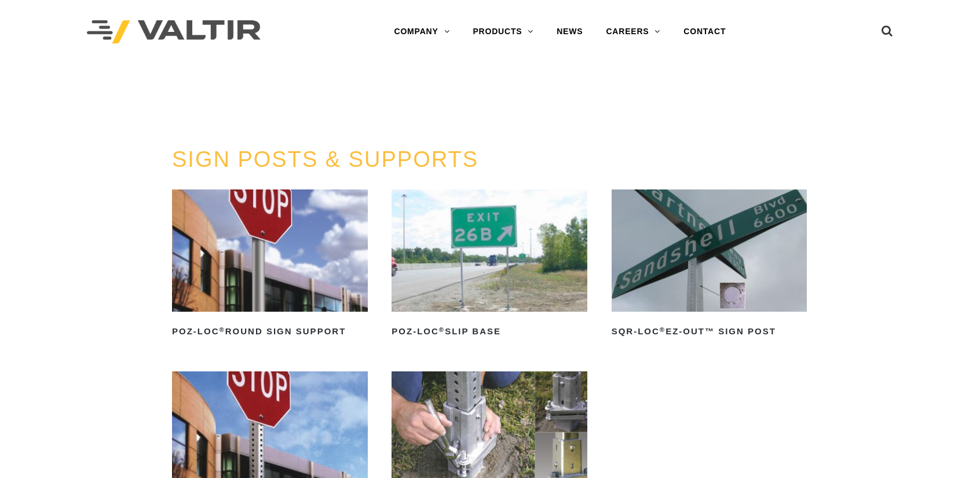  What do you see at coordinates (270, 265) in the screenshot?
I see `a: POZ-LOC®Round Sign Support` at bounding box center [270, 265].